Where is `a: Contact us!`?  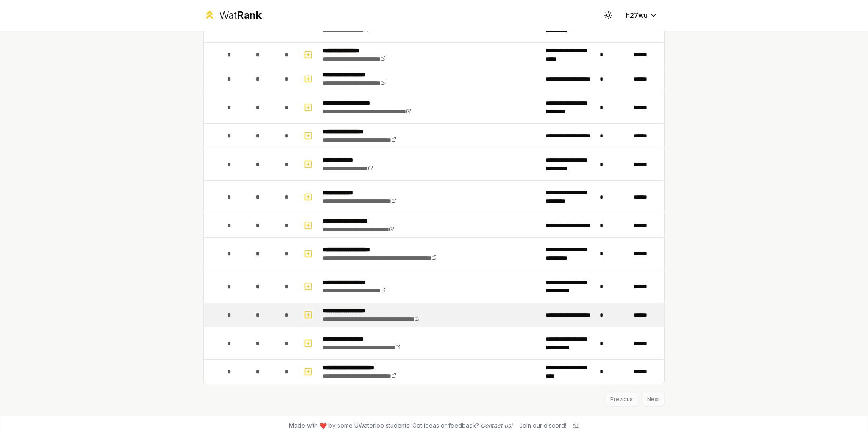
a: Contact us! is located at coordinates (496, 425).